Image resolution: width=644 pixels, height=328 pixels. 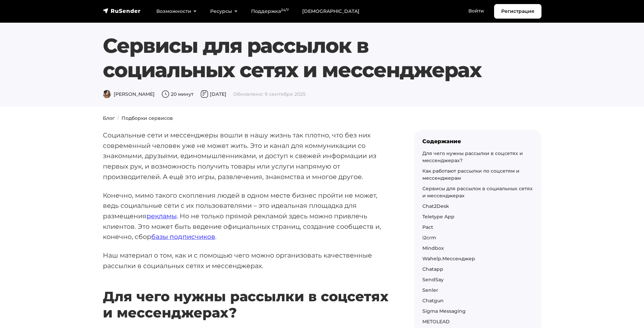 What do you see at coordinates (177, 94) in the screenshot?
I see `span: 20 минут` at bounding box center [177, 94].